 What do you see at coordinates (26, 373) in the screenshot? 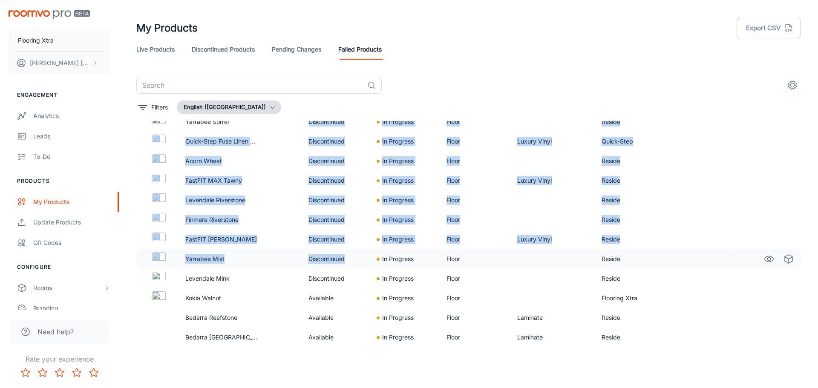
I see `button: Rate 1 star` at bounding box center [26, 373].